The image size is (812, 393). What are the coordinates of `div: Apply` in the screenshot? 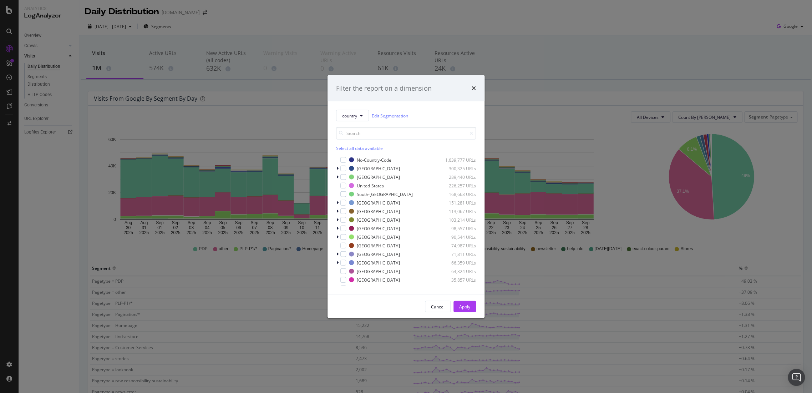 It's located at (465, 306).